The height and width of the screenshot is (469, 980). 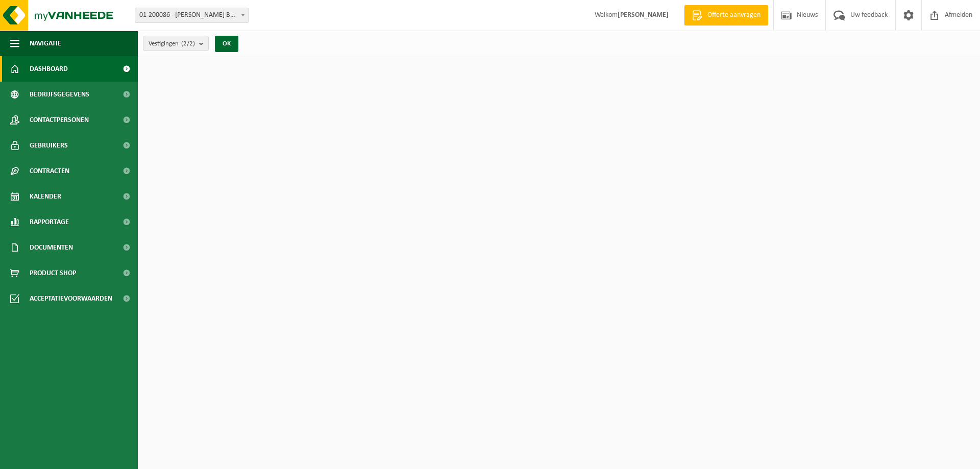 I want to click on a: Offerte aanvragen, so click(x=725, y=16).